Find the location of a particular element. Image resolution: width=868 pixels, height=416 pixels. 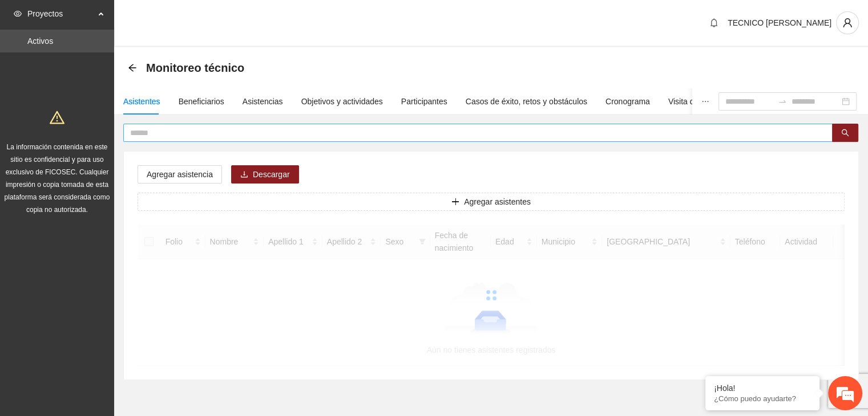

span: bell is located at coordinates (714, 23).